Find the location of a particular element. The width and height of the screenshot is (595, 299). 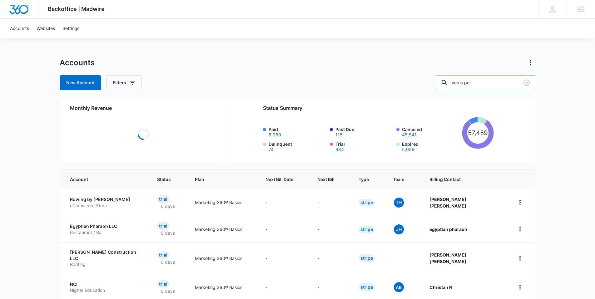

strong: Christan R is located at coordinates (441, 287).